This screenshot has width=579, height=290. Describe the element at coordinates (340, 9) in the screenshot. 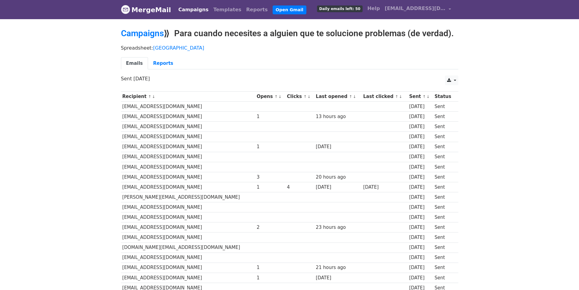

I see `span: Daily emails left: 50` at that location.